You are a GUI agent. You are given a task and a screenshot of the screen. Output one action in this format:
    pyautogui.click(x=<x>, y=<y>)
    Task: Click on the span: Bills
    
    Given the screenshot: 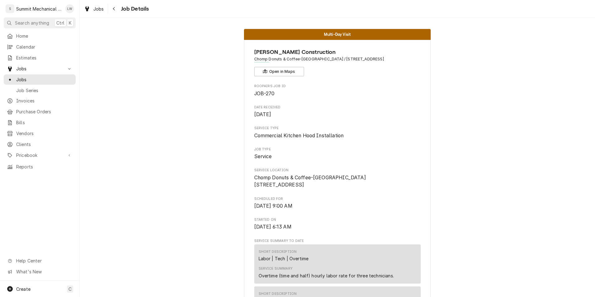 What is the action you would take?
    pyautogui.click(x=44, y=122)
    